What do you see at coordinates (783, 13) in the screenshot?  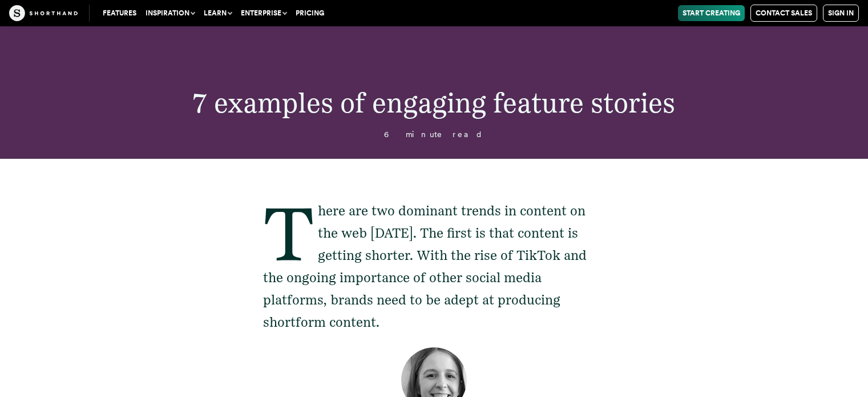 I see `a: Contact Sales` at bounding box center [783, 13].